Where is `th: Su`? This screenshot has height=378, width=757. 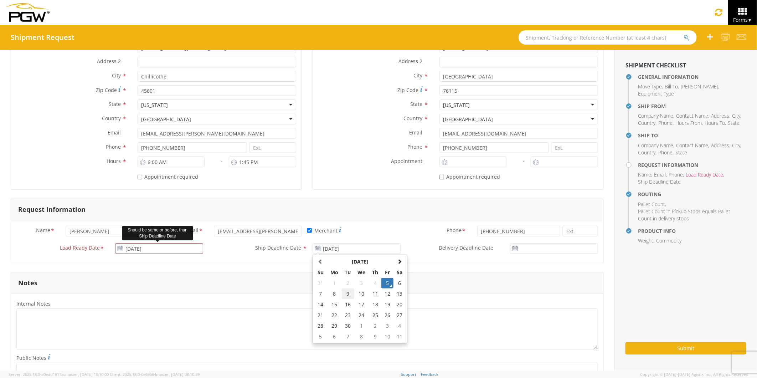 th: Su is located at coordinates (320, 272).